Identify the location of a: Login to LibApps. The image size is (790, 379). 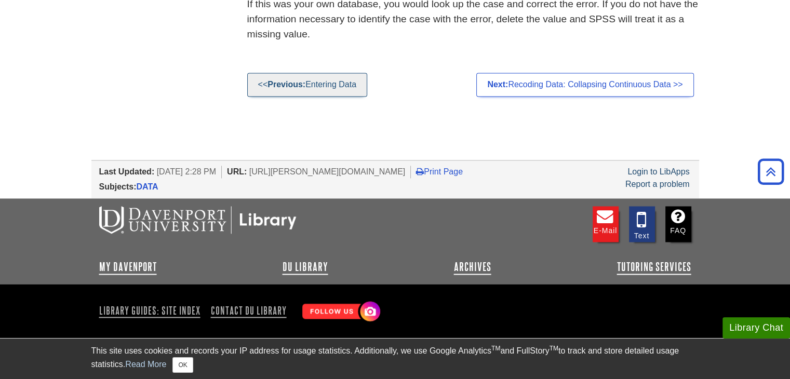
(658, 171).